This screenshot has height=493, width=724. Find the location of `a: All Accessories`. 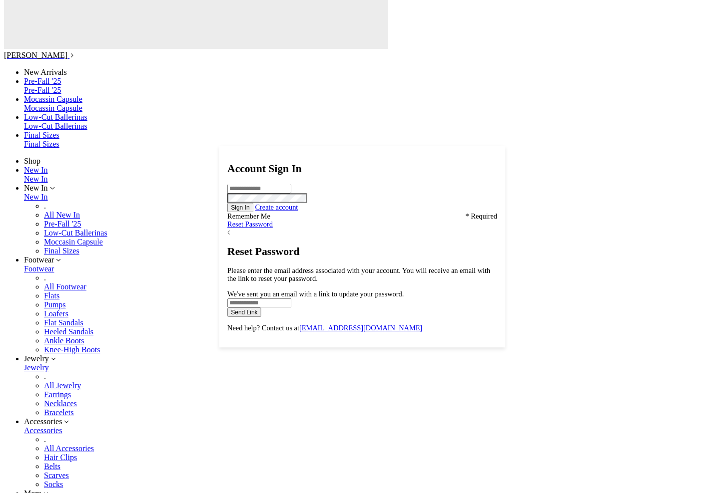

a: All Accessories is located at coordinates (69, 448).